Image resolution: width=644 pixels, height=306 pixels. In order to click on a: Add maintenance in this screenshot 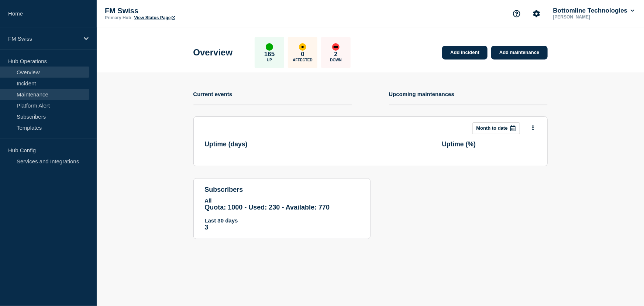, I will do `click(519, 53)`.